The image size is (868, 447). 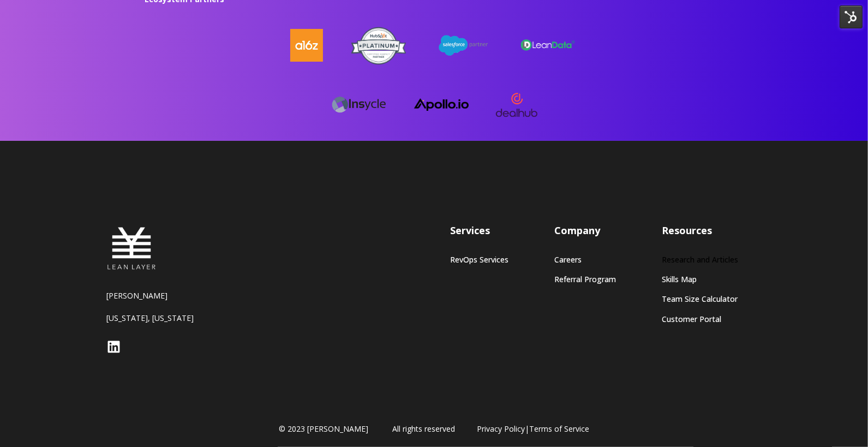 I want to click on img: HubSpot Tools Menu Toggle, so click(x=851, y=17).